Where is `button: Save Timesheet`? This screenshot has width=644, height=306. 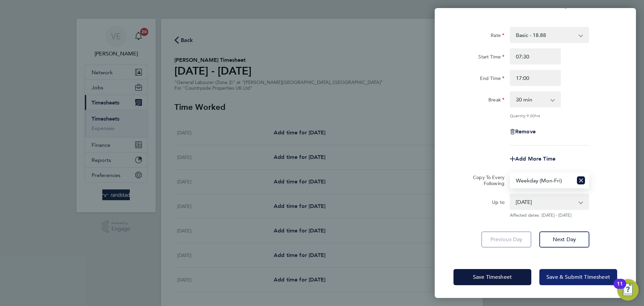 button: Save Timesheet is located at coordinates (493, 277).